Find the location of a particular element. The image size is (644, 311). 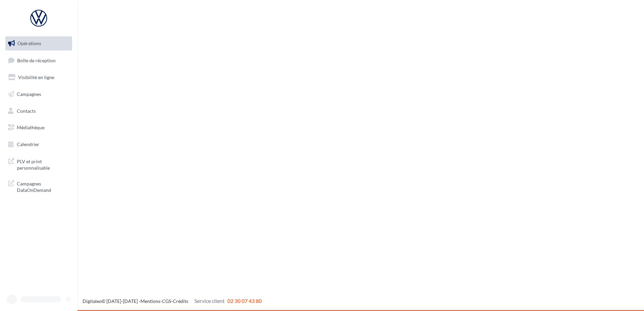

a: CGS is located at coordinates (166, 301).